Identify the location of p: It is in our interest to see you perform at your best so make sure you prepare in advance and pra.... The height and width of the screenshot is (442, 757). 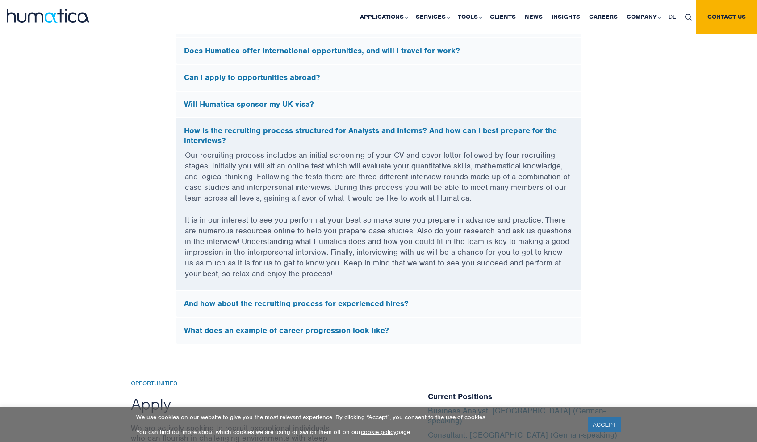
(379, 252).